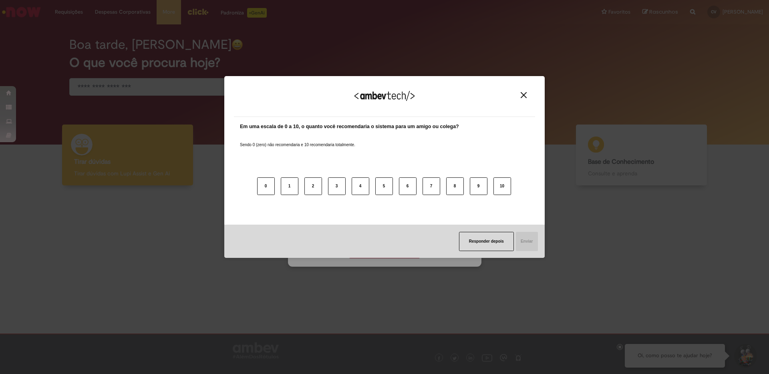 The width and height of the screenshot is (769, 374). I want to click on label: Sendo 0 (zero) não recomendaria e 10 recomendaria totalmente., so click(298, 140).